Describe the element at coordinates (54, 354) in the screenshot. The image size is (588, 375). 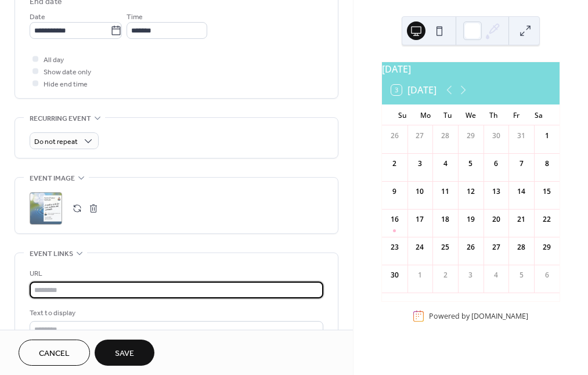
I see `span: Cancel` at that location.